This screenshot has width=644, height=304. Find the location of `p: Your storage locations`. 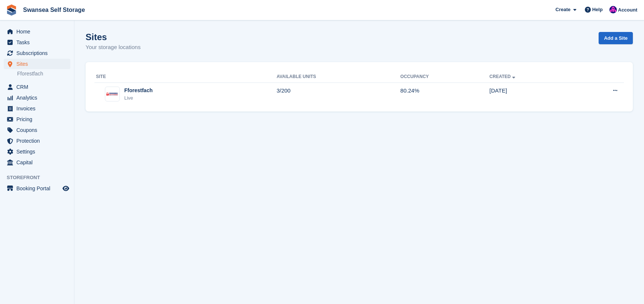

p: Your storage locations is located at coordinates (113, 47).